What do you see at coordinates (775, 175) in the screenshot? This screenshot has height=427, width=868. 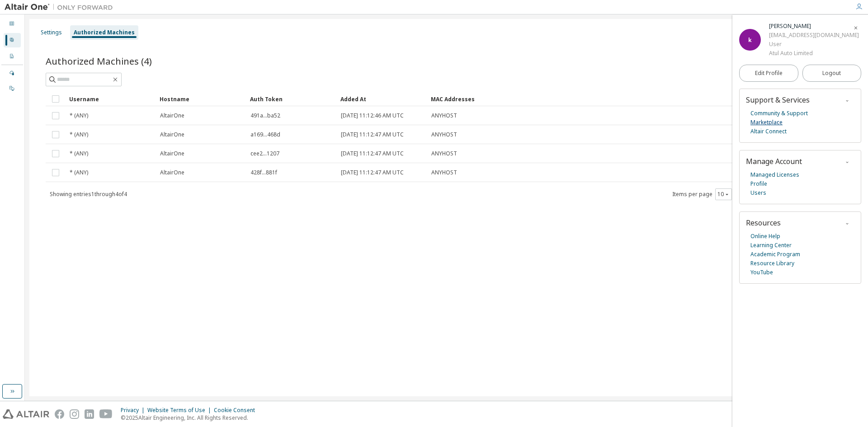 I see `a: Managed Licenses` at bounding box center [775, 175].